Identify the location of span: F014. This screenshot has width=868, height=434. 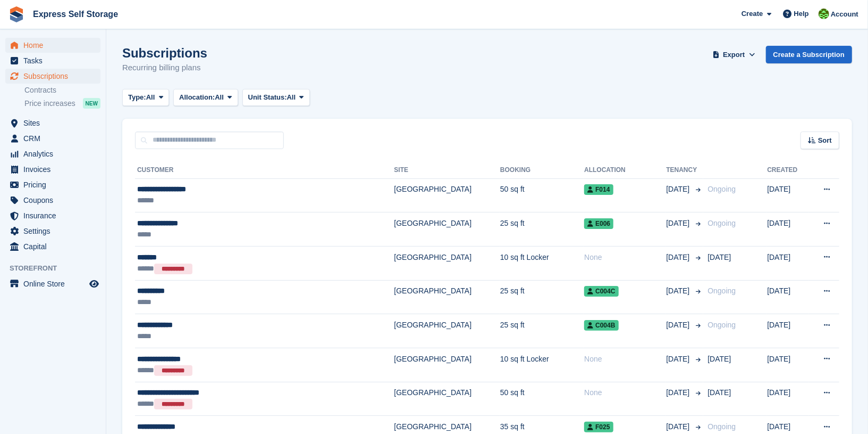
(598, 189).